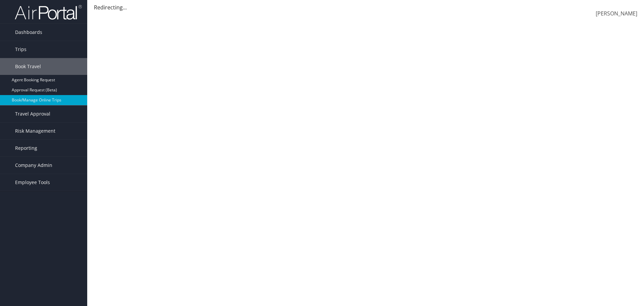  Describe the element at coordinates (48, 12) in the screenshot. I see `img: airportal-logo.png` at that location.